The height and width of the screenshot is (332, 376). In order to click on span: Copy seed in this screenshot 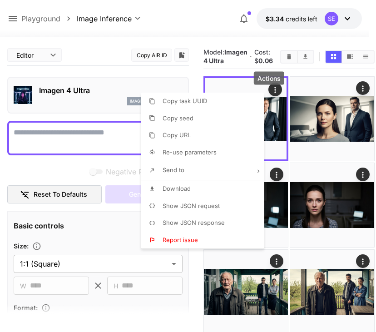, I will do `click(178, 118)`.